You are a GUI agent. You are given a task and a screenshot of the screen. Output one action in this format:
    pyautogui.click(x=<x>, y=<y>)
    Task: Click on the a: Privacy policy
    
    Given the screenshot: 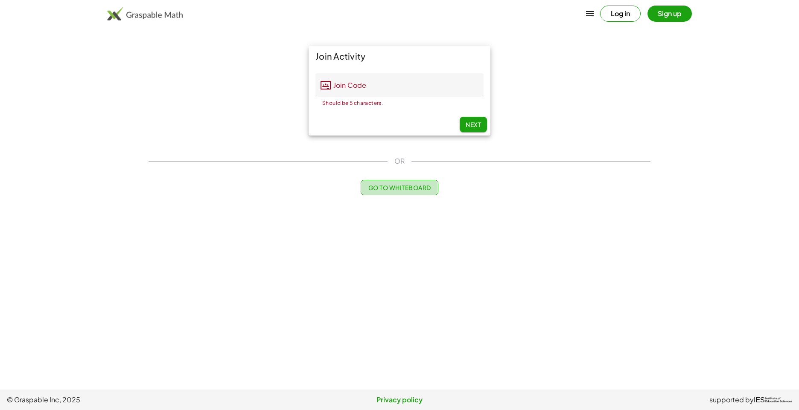 What is the action you would take?
    pyautogui.click(x=399, y=400)
    